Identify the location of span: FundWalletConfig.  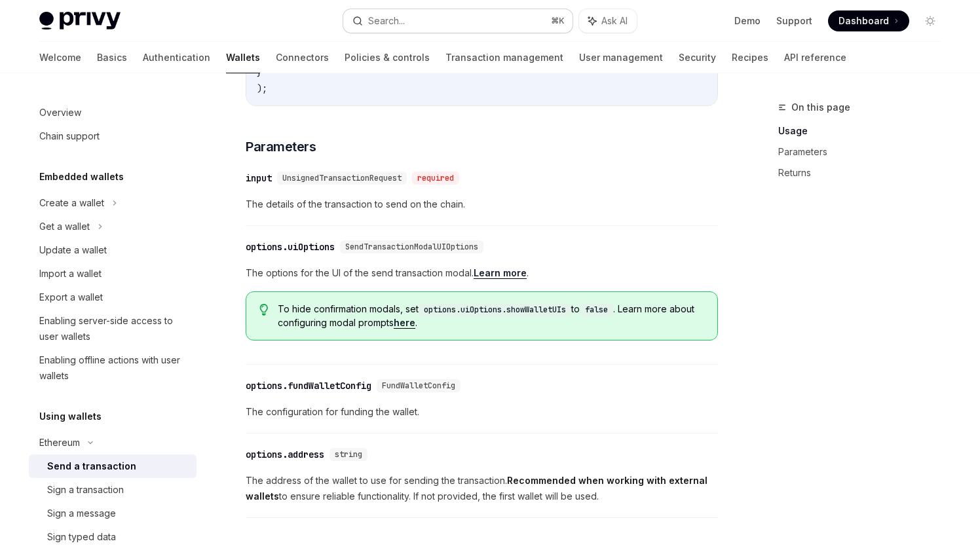
(419, 386).